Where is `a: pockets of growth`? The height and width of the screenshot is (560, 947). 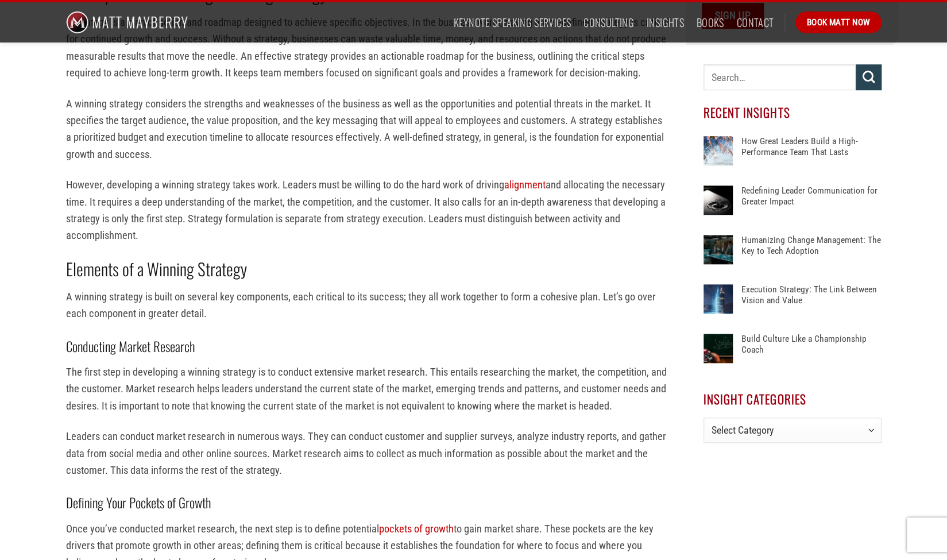
a: pockets of growth is located at coordinates (416, 529).